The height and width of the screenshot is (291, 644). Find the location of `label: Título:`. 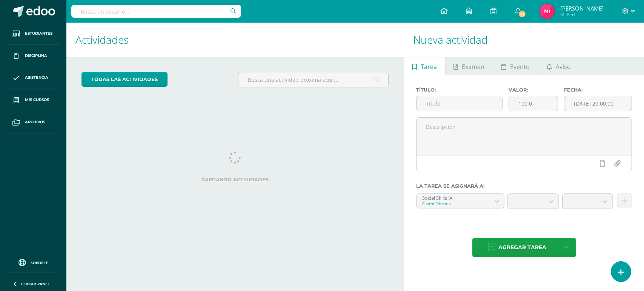

label: Título: is located at coordinates (459, 90).